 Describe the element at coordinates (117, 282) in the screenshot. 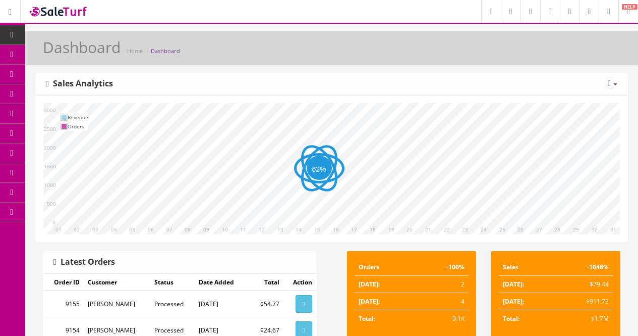

I see `td: Customer` at that location.